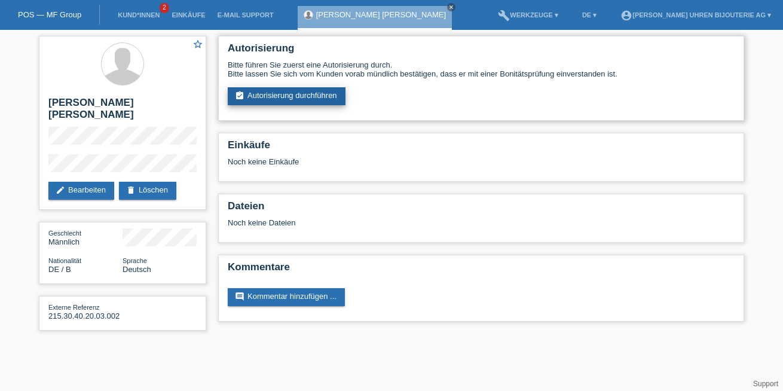 This screenshot has width=783, height=391. I want to click on h2: Autorisierung, so click(481, 51).